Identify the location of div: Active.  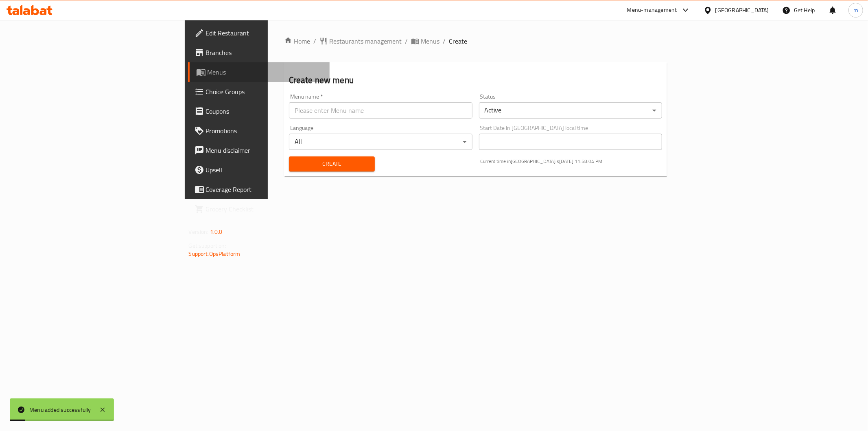
(571, 111).